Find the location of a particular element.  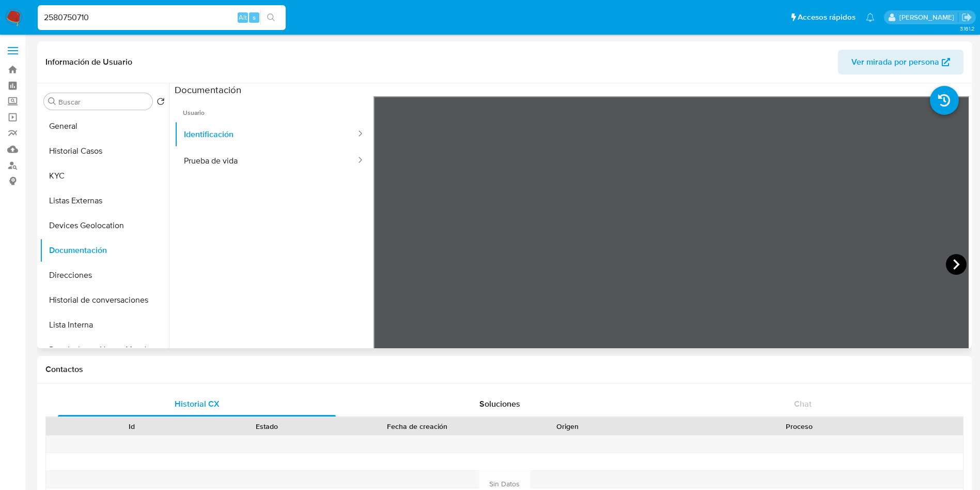

button: Direcciones is located at coordinates (104, 275).